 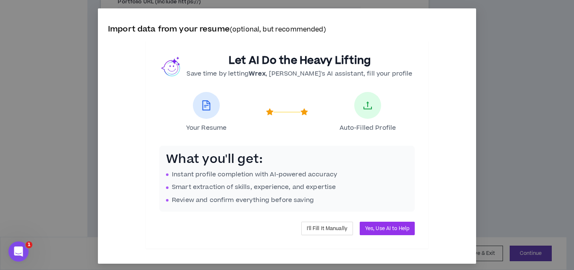 What do you see at coordinates (287, 200) in the screenshot?
I see `li: Review and confirm everything before saving` at bounding box center [287, 200].